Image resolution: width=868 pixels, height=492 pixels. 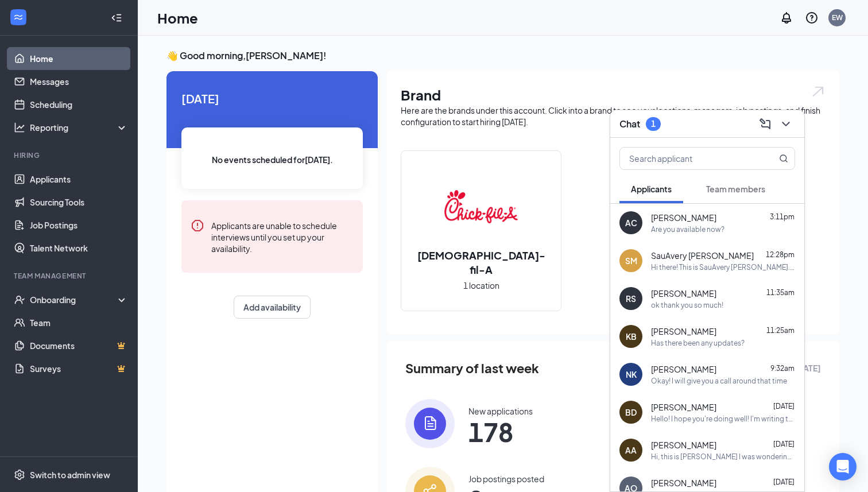 I want to click on input: Search applicant, so click(x=688, y=158).